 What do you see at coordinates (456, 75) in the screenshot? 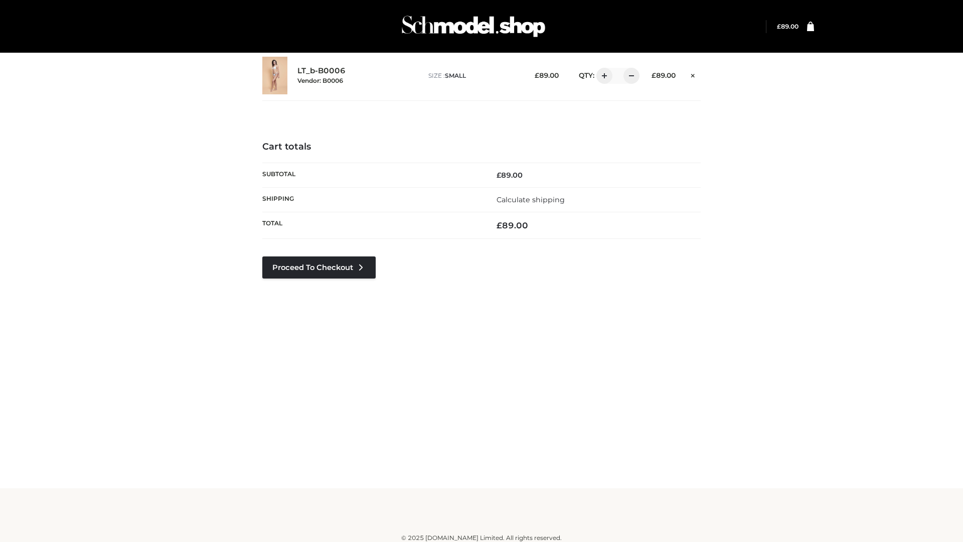
I see `span: SMALL` at bounding box center [456, 75].